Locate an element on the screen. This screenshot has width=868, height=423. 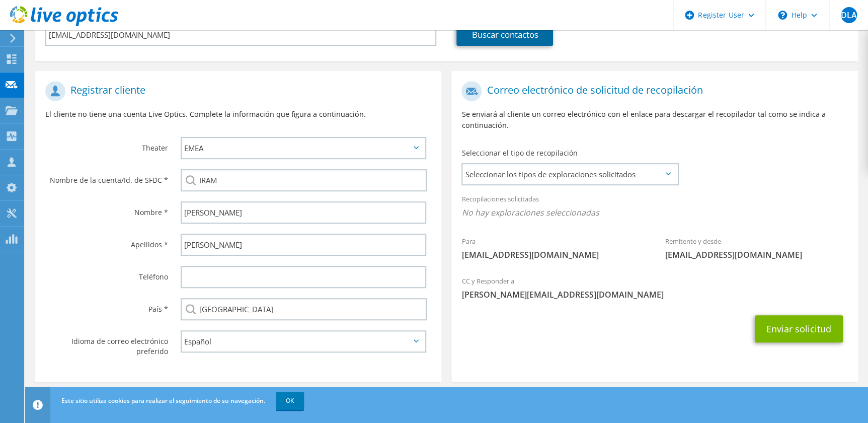
span: No hay exploraciones seleccionadas is located at coordinates (654, 213).